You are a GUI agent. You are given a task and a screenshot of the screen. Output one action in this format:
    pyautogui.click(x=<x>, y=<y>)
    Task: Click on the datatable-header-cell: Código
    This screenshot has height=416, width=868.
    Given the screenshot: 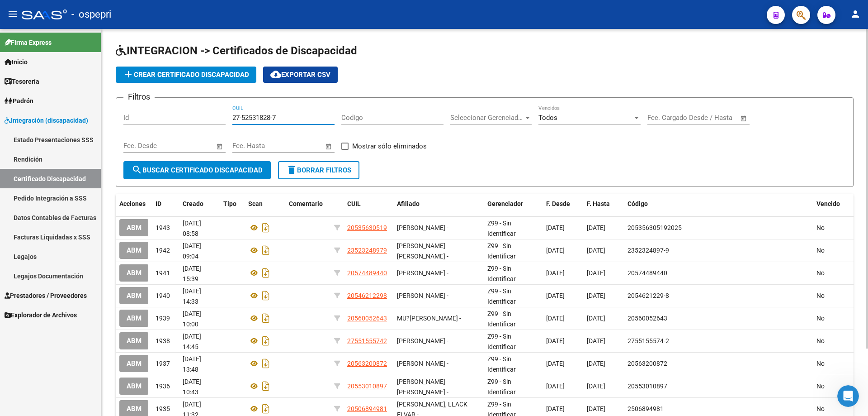 What is the action you would take?
    pyautogui.click(x=719, y=204)
    